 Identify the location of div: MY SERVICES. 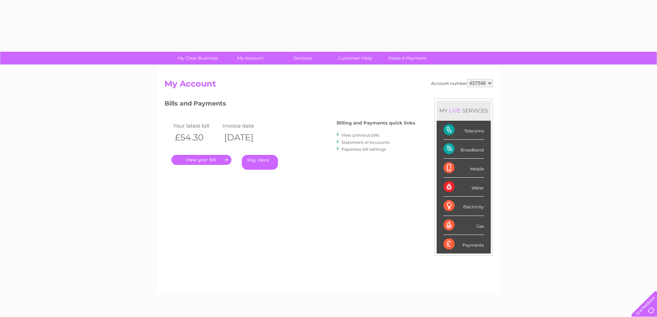
(464, 110).